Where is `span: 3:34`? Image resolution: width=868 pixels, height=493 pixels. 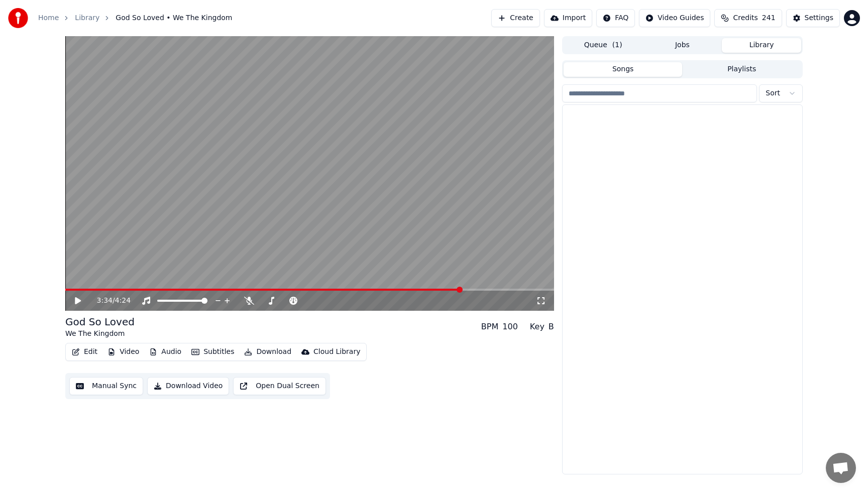
span: 3:34 is located at coordinates (104, 301).